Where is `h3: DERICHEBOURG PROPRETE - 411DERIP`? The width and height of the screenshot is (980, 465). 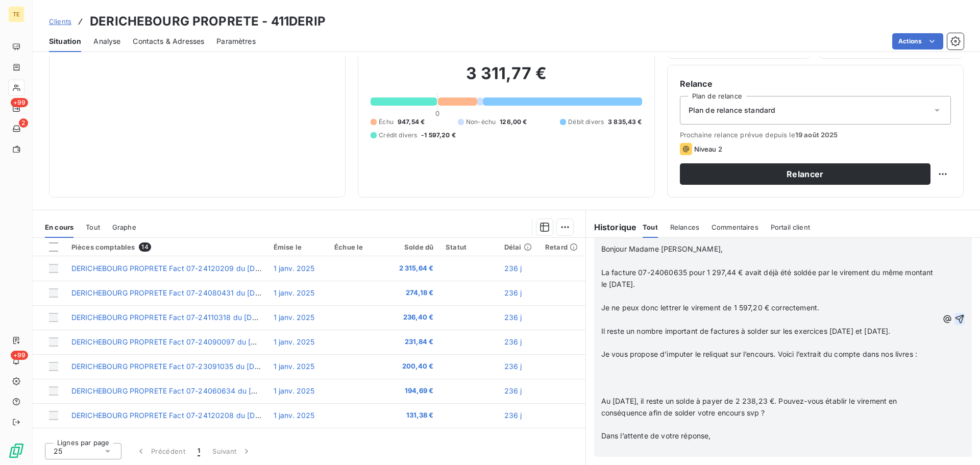
h3: DERICHEBOURG PROPRETE - 411DERIP is located at coordinates (208, 21).